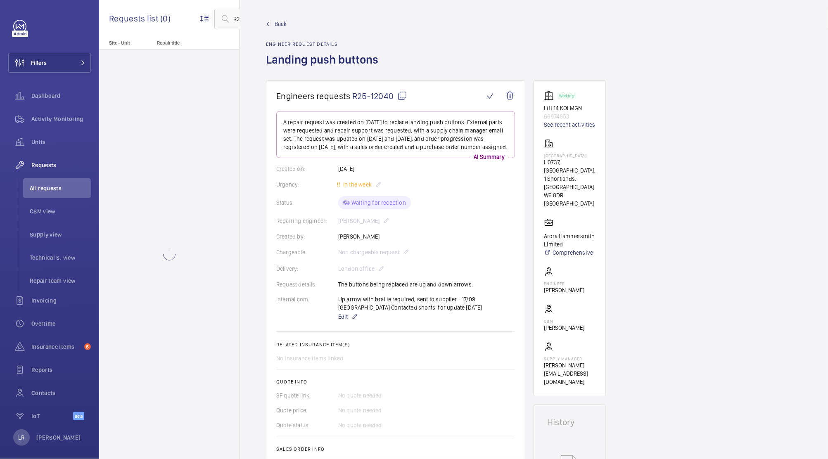 The height and width of the screenshot is (459, 828). What do you see at coordinates (570, 240) in the screenshot?
I see `p: Arora Hammersmith Limited` at bounding box center [570, 240].